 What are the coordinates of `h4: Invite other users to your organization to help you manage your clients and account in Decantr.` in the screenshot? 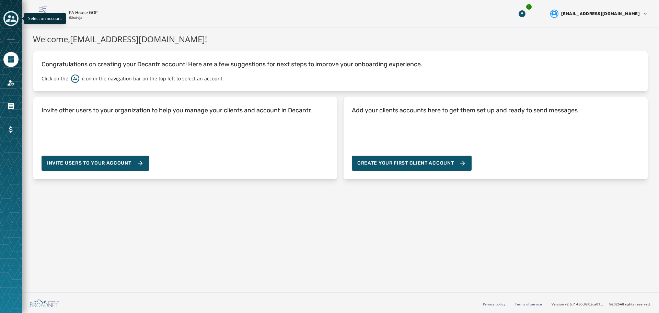 It's located at (177, 110).